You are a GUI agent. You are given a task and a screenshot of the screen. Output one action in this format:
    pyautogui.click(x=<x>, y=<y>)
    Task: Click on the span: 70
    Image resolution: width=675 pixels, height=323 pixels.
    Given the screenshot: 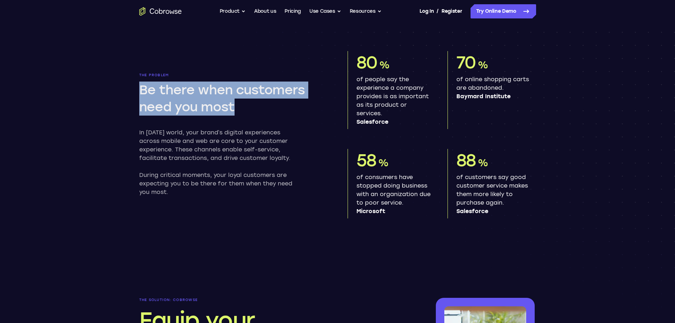 What is the action you would take?
    pyautogui.click(x=467, y=62)
    